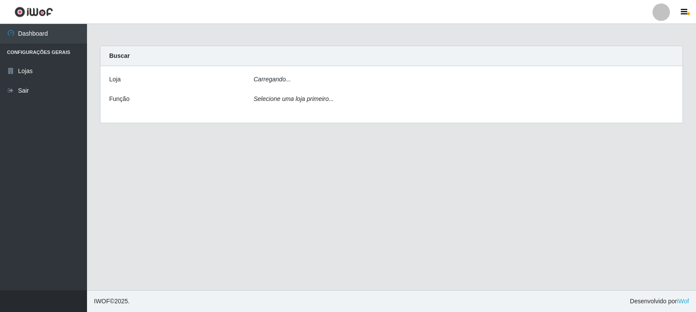 The image size is (696, 312). I want to click on label: Função, so click(119, 99).